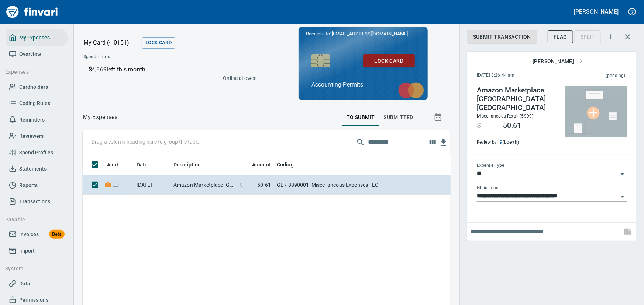 The width and height of the screenshot is (644, 305). Describe the element at coordinates (56, 235) in the screenshot. I see `span: Beta` at that location.